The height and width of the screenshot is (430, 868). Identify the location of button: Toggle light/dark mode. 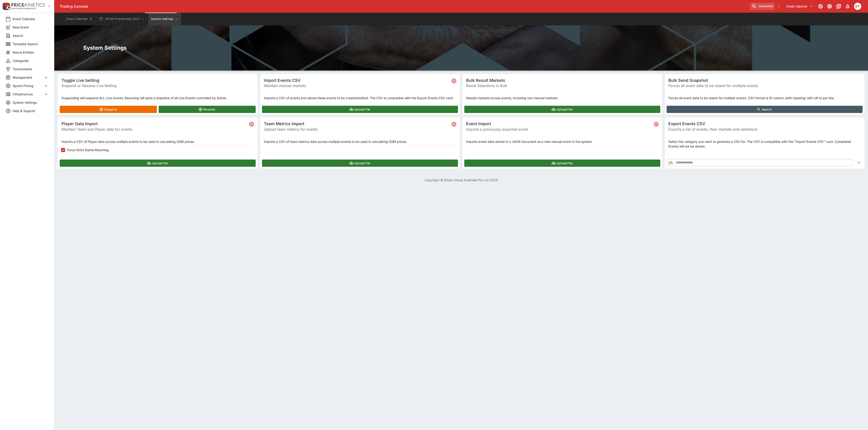
(830, 6).